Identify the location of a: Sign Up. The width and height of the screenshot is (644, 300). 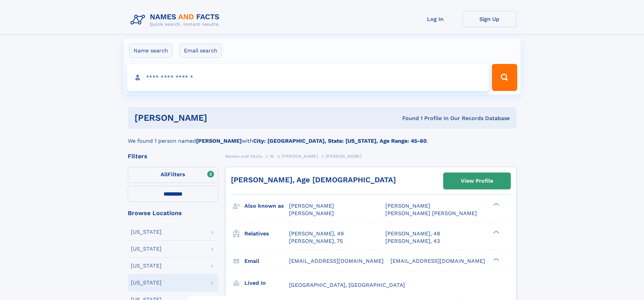
(490, 19).